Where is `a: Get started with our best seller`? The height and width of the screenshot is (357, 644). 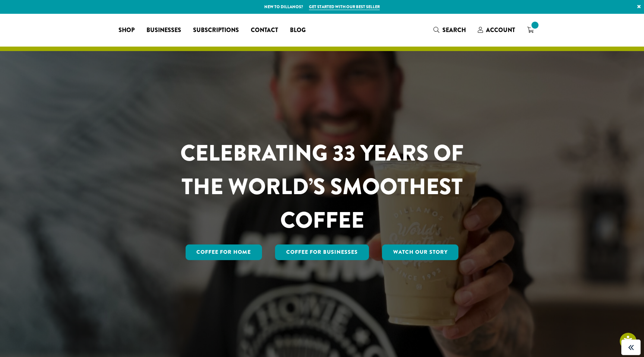 a: Get started with our best seller is located at coordinates (344, 7).